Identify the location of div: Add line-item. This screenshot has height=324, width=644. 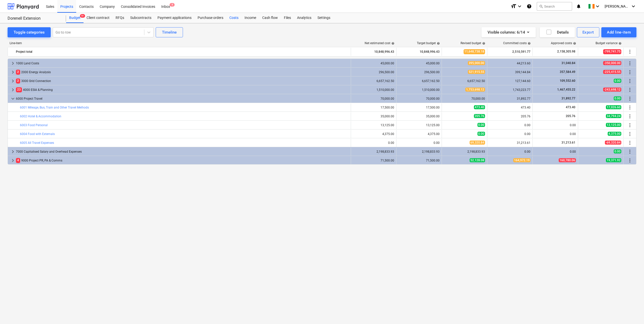
(619, 32).